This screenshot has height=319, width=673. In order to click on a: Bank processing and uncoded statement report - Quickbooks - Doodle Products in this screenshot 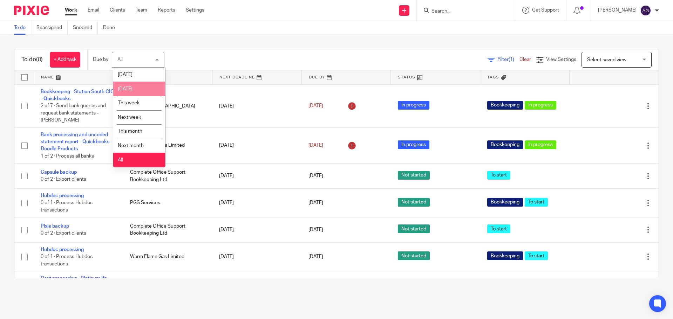, I will do `click(76, 142)`.